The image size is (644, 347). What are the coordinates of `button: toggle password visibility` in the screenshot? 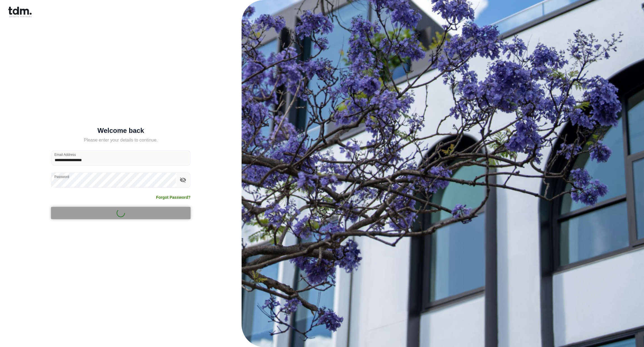 It's located at (183, 180).